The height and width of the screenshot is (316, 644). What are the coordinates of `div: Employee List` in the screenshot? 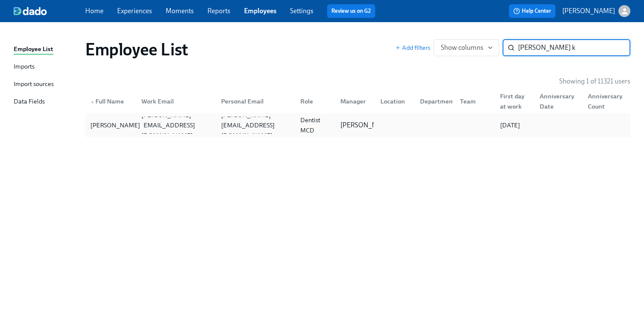 It's located at (33, 49).